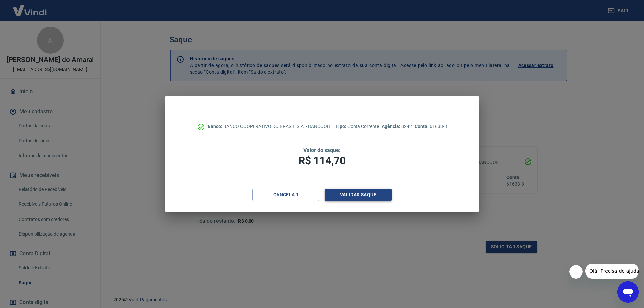  What do you see at coordinates (392, 127) in the screenshot?
I see `span: Agência:` at bounding box center [392, 127].